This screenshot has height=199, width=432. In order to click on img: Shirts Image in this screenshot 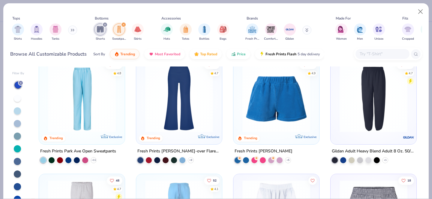, I will do `click(18, 29)`.